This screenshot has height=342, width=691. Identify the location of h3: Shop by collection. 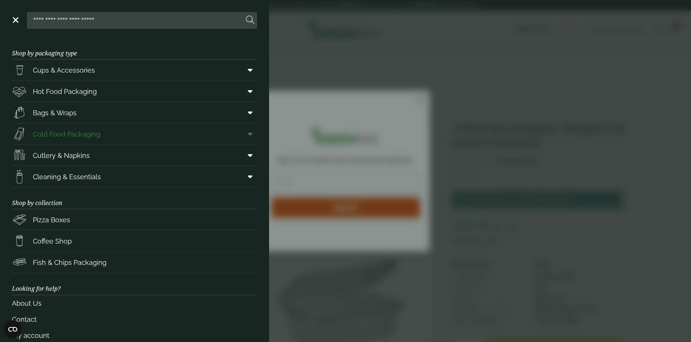
(135, 198).